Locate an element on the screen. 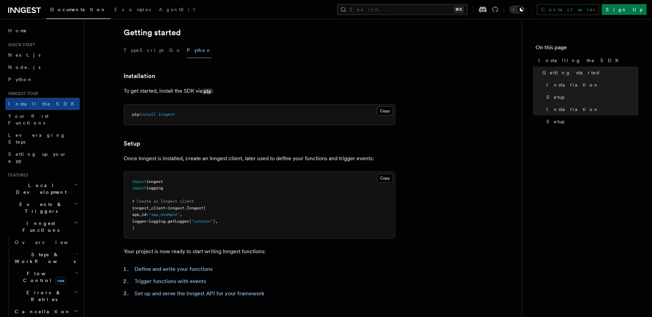 This screenshot has width=652, height=317. button: Toggle dark mode is located at coordinates (517, 10).